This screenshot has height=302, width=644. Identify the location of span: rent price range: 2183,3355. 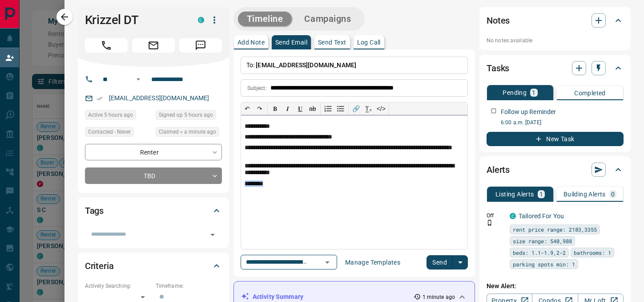
(555, 229).